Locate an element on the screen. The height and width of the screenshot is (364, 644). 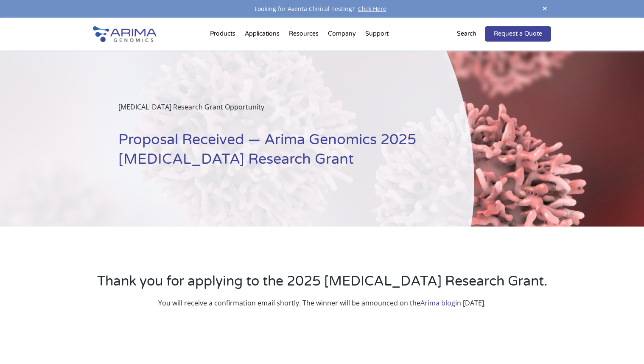
img: Arima-Genomics-logo is located at coordinates (125, 34).